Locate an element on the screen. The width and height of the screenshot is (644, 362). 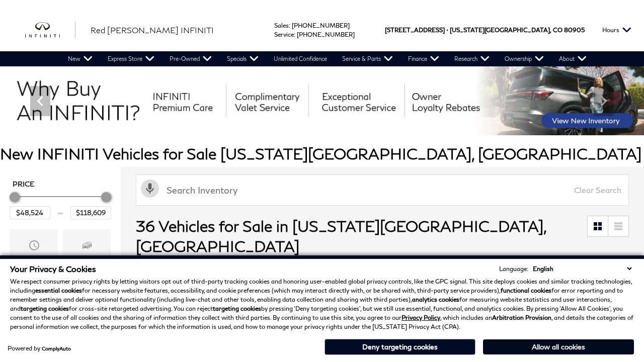
span: Service is located at coordinates (284, 34).